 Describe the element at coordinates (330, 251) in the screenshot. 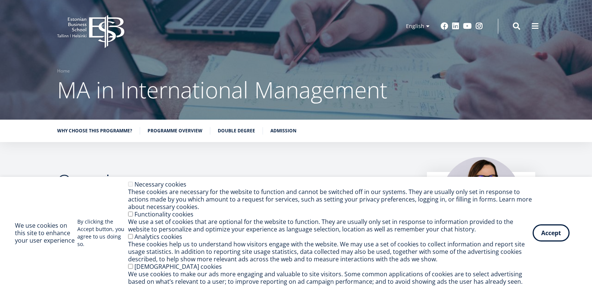

I see `div: These cookies help us to understand how visitors engage with the website. We may use a set of coo...` at that location.